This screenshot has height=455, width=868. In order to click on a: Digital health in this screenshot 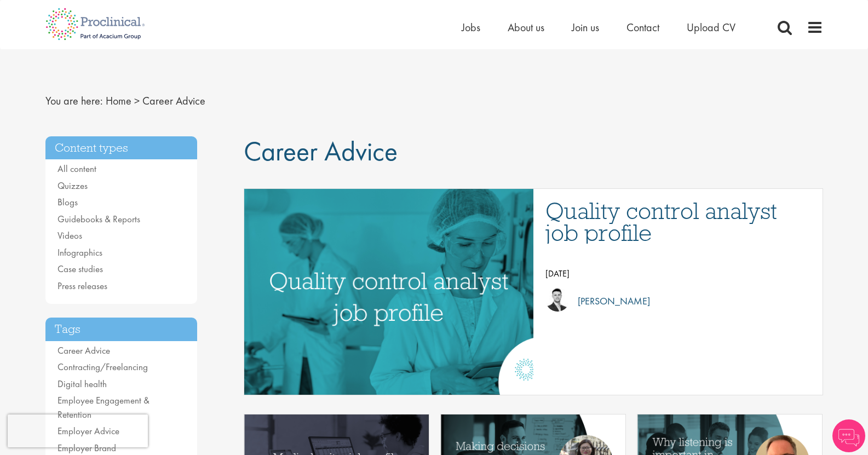, I will do `click(82, 383)`.